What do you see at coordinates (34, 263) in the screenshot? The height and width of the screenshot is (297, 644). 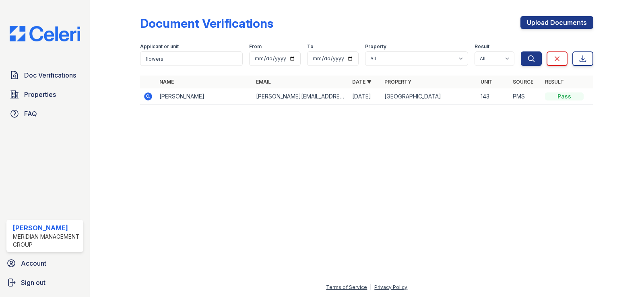 I see `span: Account` at bounding box center [34, 263].